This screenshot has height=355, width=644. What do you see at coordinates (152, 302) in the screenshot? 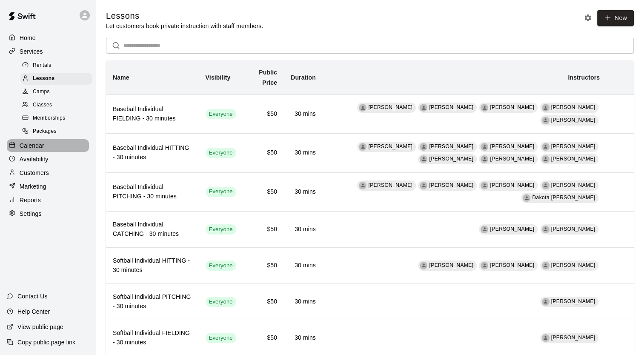
I see `h6: Softball Individual PITCHING - 30 minutes` at bounding box center [152, 302].